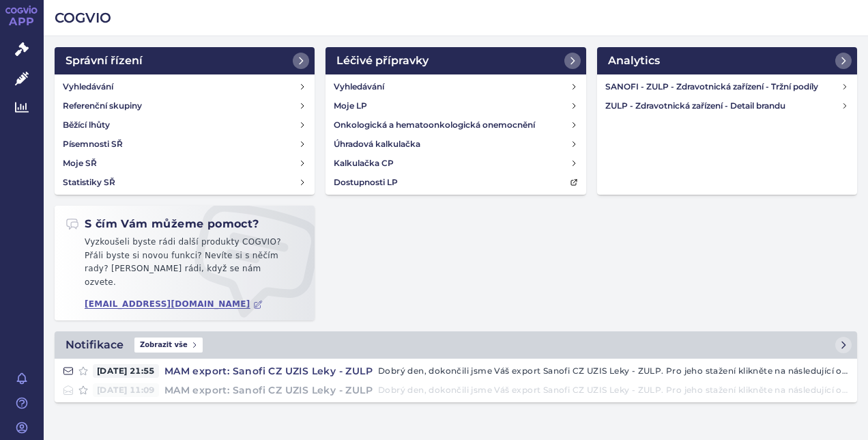  Describe the element at coordinates (724, 87) in the screenshot. I see `h4: SANOFI - ZULP - Zdravotnická zařízení - Tržní podíly` at that location.